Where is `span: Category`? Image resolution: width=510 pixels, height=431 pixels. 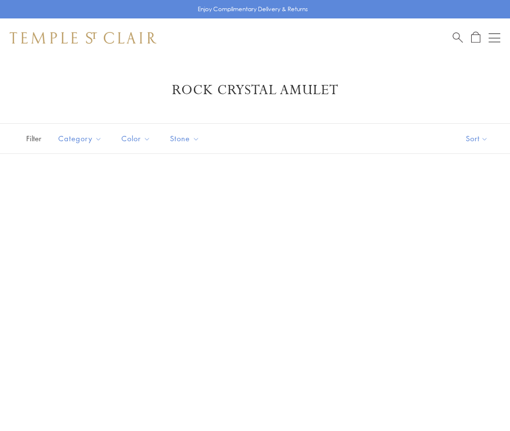 span: Category is located at coordinates (81, 138).